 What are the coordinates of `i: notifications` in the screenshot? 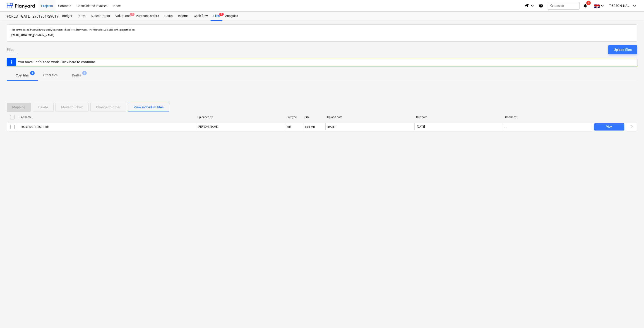 It's located at (586, 6).